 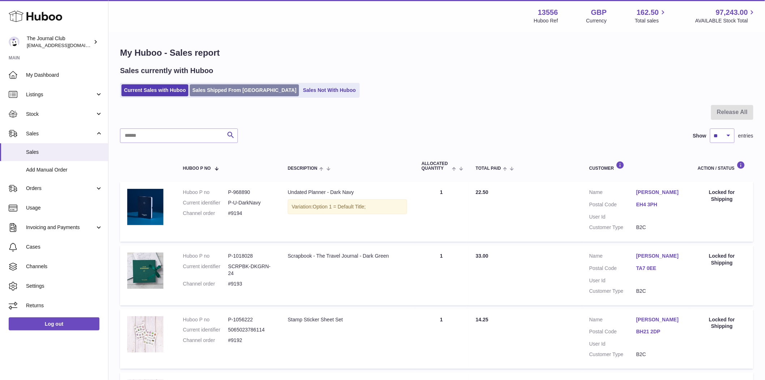 What do you see at coordinates (145, 270) in the screenshot?
I see `img: 135561733127634.png` at bounding box center [145, 270].